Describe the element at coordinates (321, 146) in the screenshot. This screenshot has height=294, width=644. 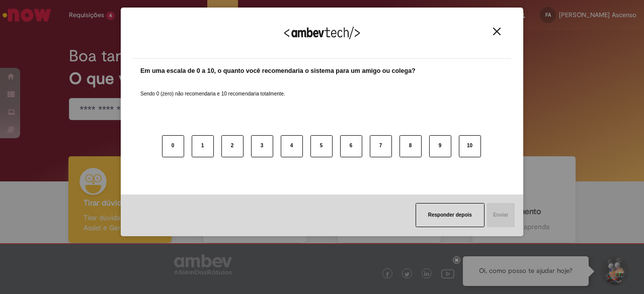
I see `button: 5` at that location.